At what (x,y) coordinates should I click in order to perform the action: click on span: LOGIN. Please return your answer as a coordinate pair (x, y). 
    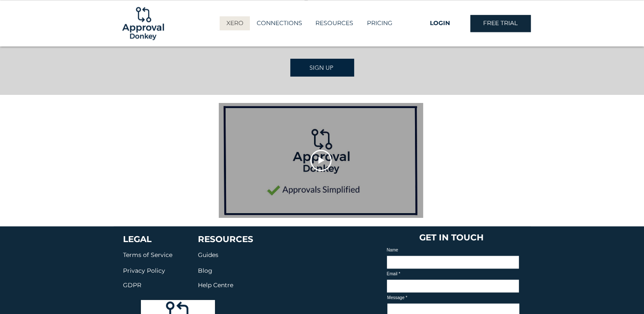
    Looking at the image, I should click on (439, 24).